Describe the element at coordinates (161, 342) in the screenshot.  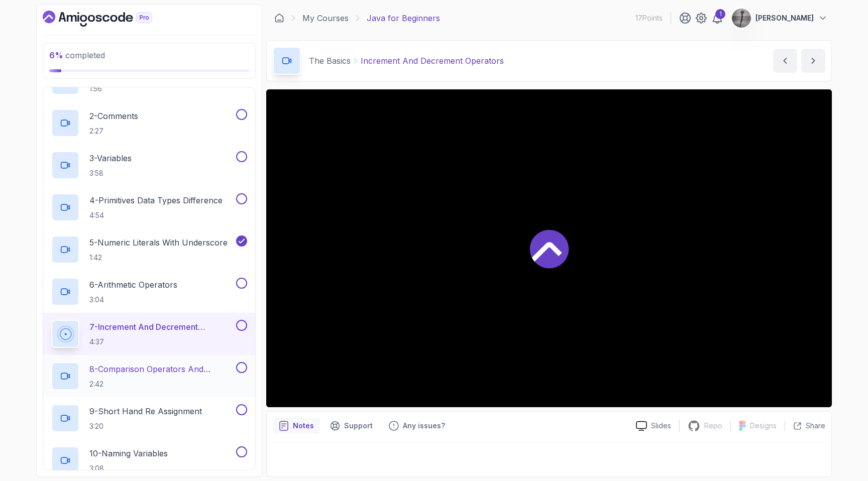
I see `p: 4:37` at that location.